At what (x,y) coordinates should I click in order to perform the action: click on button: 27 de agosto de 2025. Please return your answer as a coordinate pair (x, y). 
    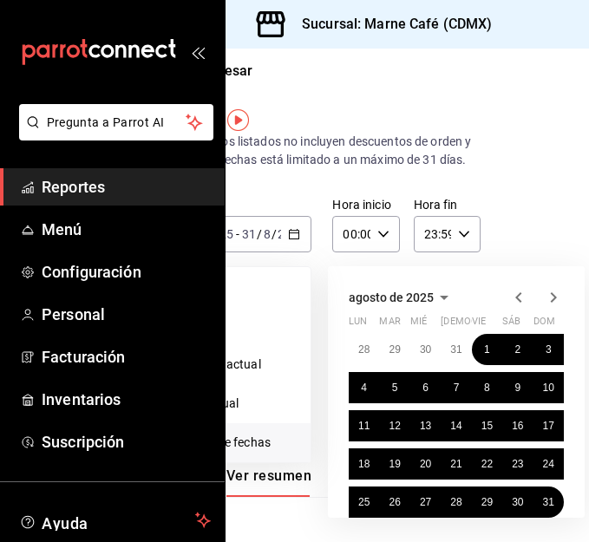
    Looking at the image, I should click on (425, 502).